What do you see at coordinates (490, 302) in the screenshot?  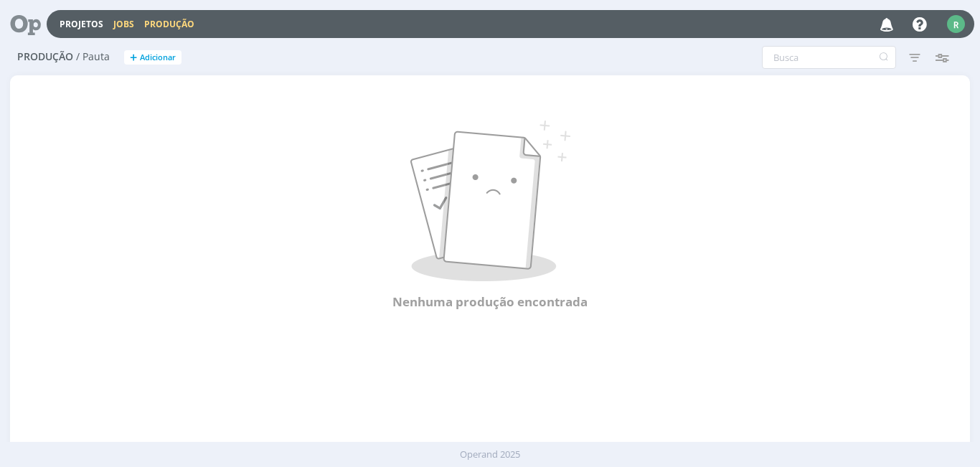 I see `div: Nenhuma produção encontrada` at bounding box center [490, 302].